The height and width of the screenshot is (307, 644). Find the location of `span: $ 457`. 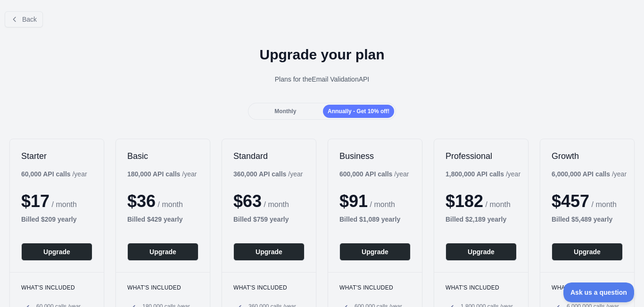

span: $ 457 is located at coordinates (570, 201).